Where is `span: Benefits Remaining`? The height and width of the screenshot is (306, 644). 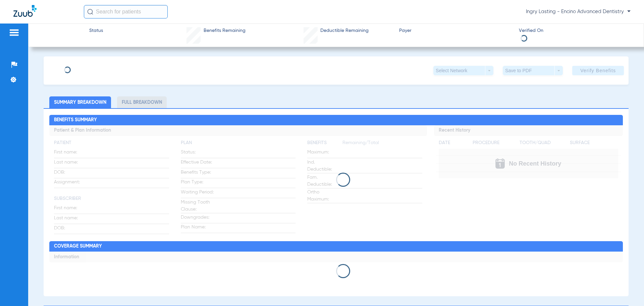 span: Benefits Remaining is located at coordinates (224, 31).